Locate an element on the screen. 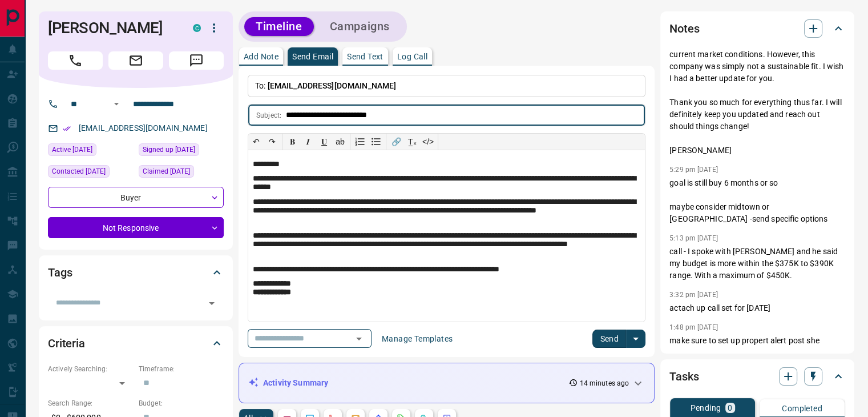  p: Send Text is located at coordinates (365, 56).